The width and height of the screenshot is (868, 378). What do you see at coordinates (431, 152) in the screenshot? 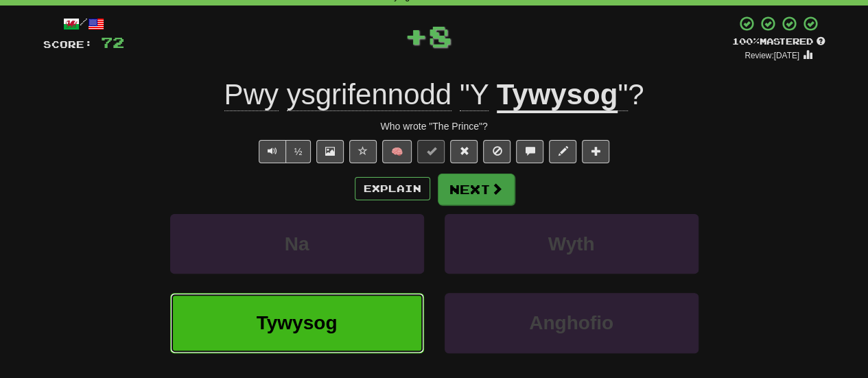
I see `button: Set this sentence to 100% Mastered (alt+m)` at bounding box center [431, 152].